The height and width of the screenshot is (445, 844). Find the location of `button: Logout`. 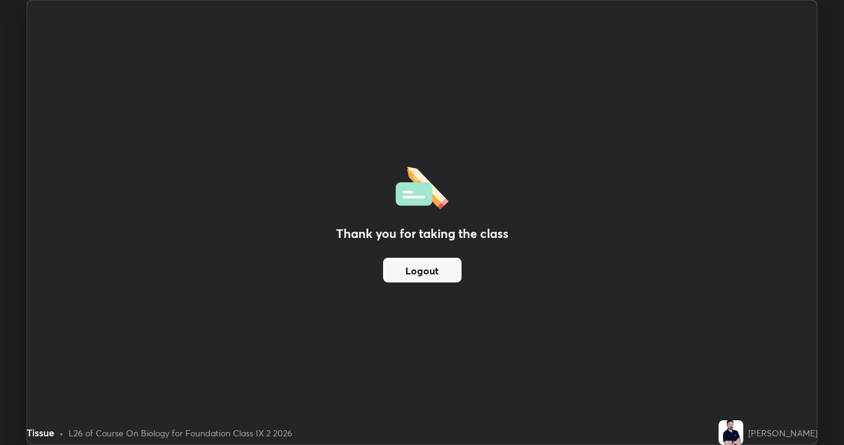

button: Logout is located at coordinates (422, 270).